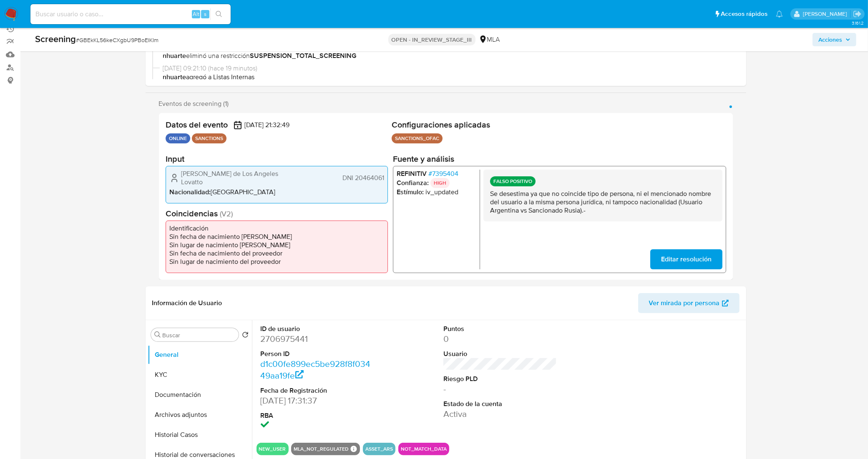 Image resolution: width=868 pixels, height=459 pixels. Describe the element at coordinates (317, 415) in the screenshot. I see `dt: RBA` at that location.